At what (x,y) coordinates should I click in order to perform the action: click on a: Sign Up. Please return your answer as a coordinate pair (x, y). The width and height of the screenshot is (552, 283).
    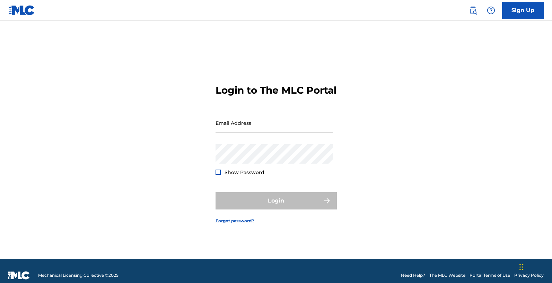
    Looking at the image, I should click on (523, 10).